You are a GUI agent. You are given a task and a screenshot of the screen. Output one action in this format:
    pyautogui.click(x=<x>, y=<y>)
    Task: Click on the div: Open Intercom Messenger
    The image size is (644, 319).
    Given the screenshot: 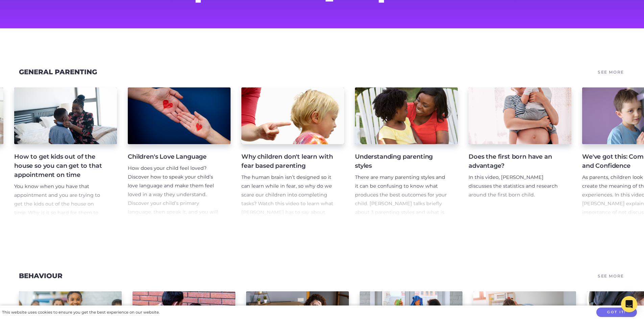 What is the action you would take?
    pyautogui.click(x=629, y=304)
    